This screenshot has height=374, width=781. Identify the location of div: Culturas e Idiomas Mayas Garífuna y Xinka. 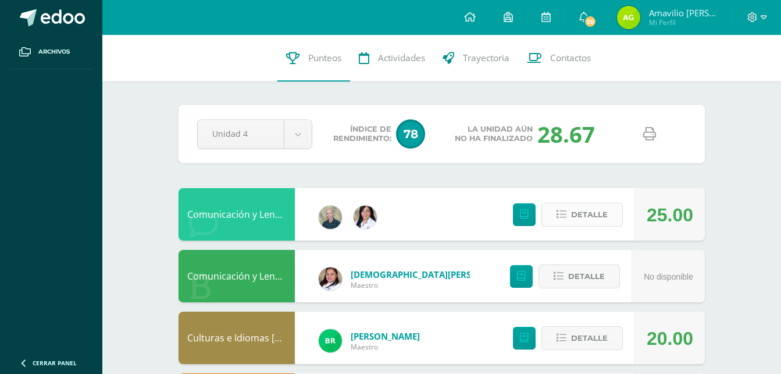
(237, 337).